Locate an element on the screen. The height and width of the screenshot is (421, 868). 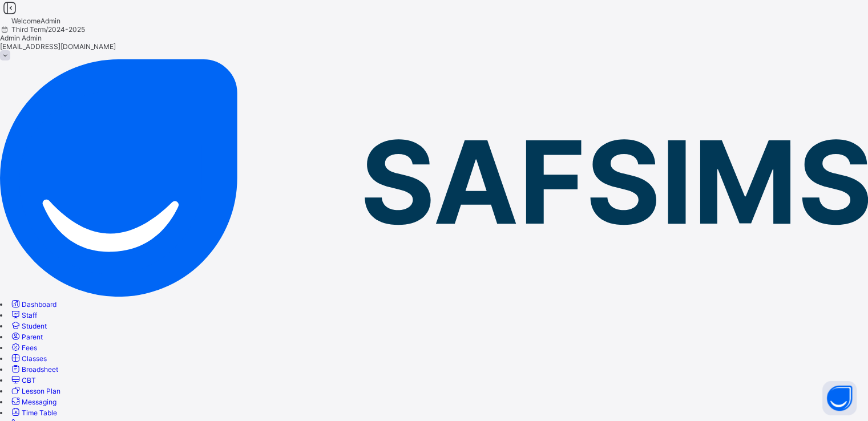
a: Dashboard is located at coordinates (33, 304).